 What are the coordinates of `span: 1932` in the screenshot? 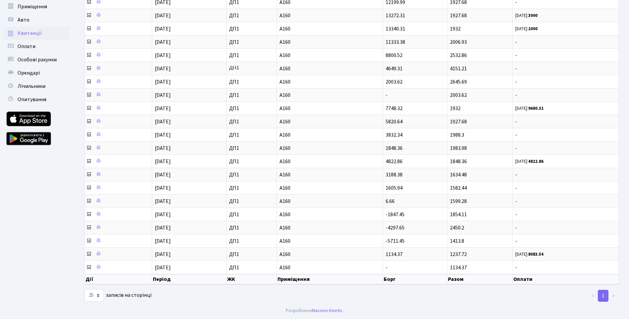 It's located at (455, 29).